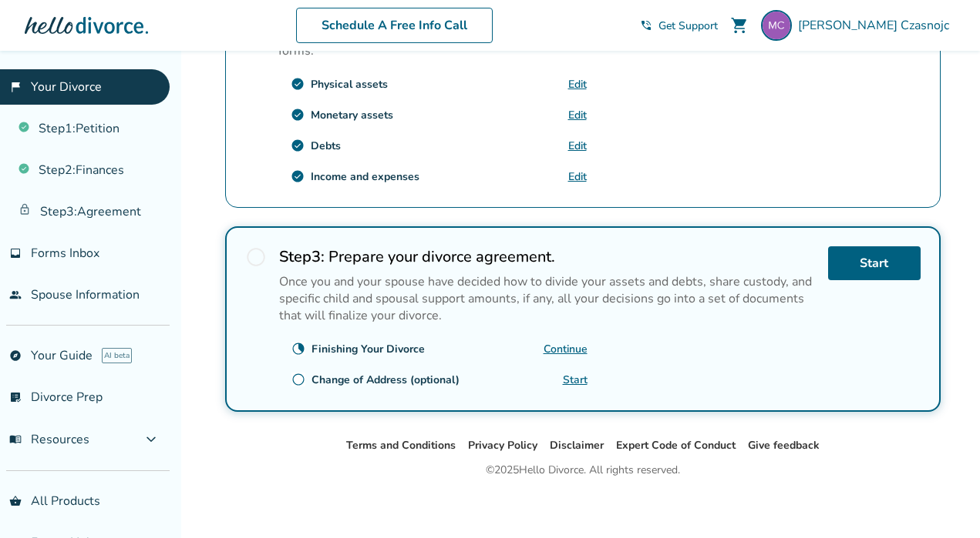 This screenshot has height=538, width=980. I want to click on div: Physical assets, so click(349, 84).